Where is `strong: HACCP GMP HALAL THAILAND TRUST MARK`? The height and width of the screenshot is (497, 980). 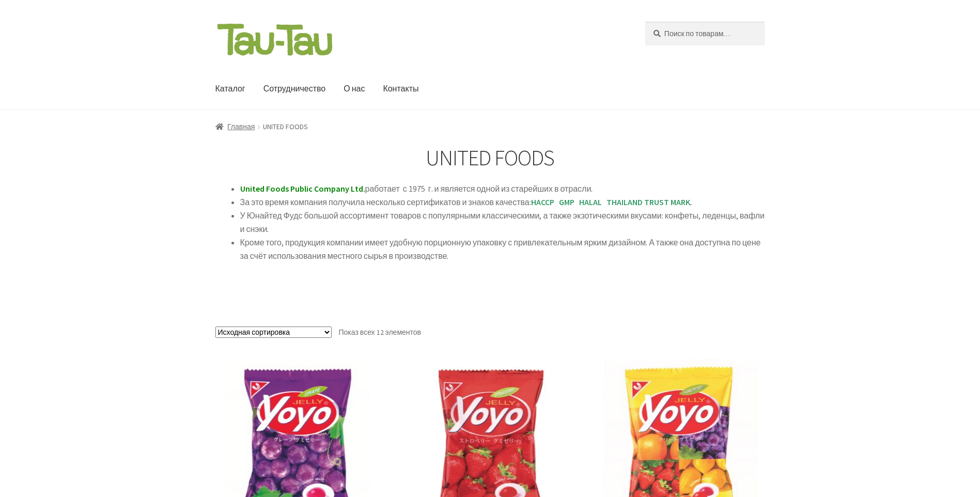 strong: HACCP GMP HALAL THAILAND TRUST MARK is located at coordinates (611, 202).